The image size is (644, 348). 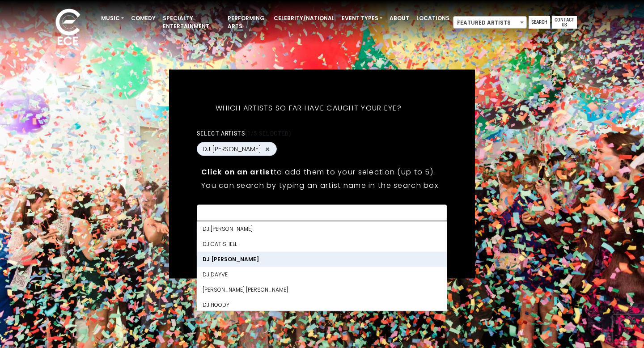 I want to click on a: Comedy, so click(x=143, y=18).